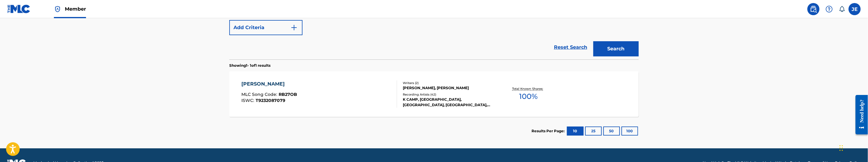 The width and height of the screenshot is (868, 162). Describe the element at coordinates (853, 148) in the screenshot. I see `div: Chat Widget` at that location.